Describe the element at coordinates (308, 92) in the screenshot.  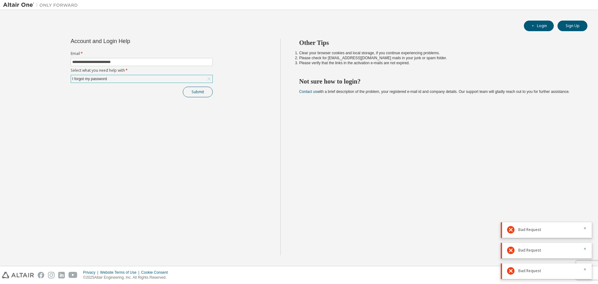
I see `a: Contact us` at that location.